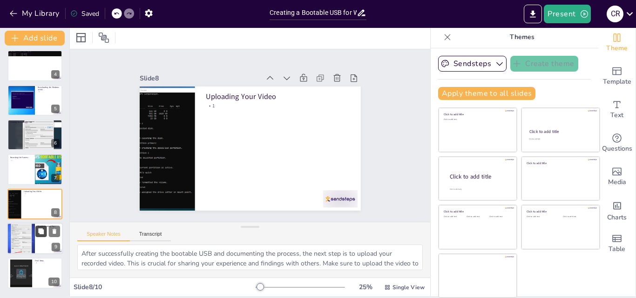 The height and width of the screenshot is (298, 636). What do you see at coordinates (250, 257) in the screenshot?
I see `textarea: After successfully creating the bootable USB and documenting the process, the next step is to upl...` at bounding box center [250, 257].